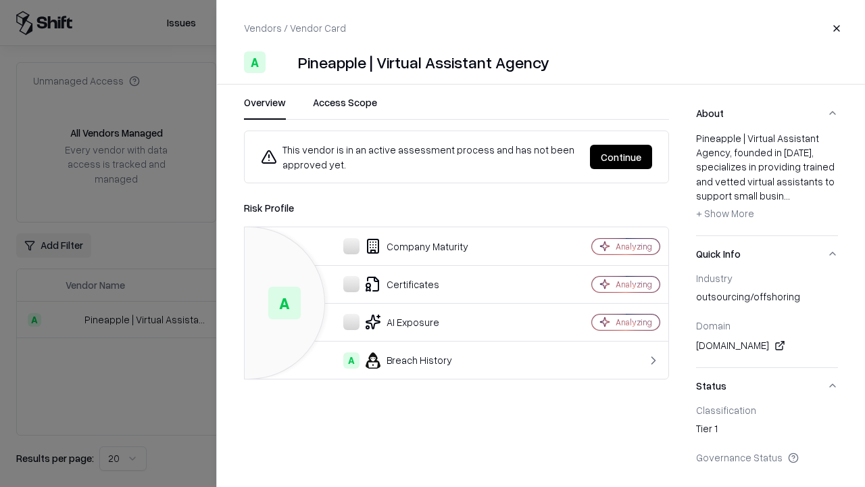 The image size is (865, 487). What do you see at coordinates (295, 28) in the screenshot?
I see `p: Vendors / Vendor Card` at bounding box center [295, 28].